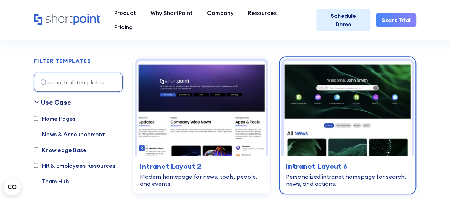 The width and height of the screenshot is (450, 199). I want to click on div: Widget de chat, so click(432, 182).